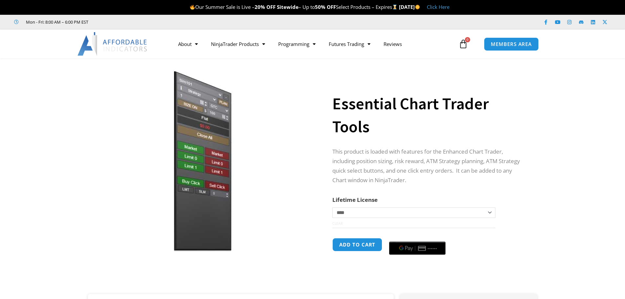 The image size is (625, 299). Describe the element at coordinates (355, 199) in the screenshot. I see `label: Lifetime License` at that location.